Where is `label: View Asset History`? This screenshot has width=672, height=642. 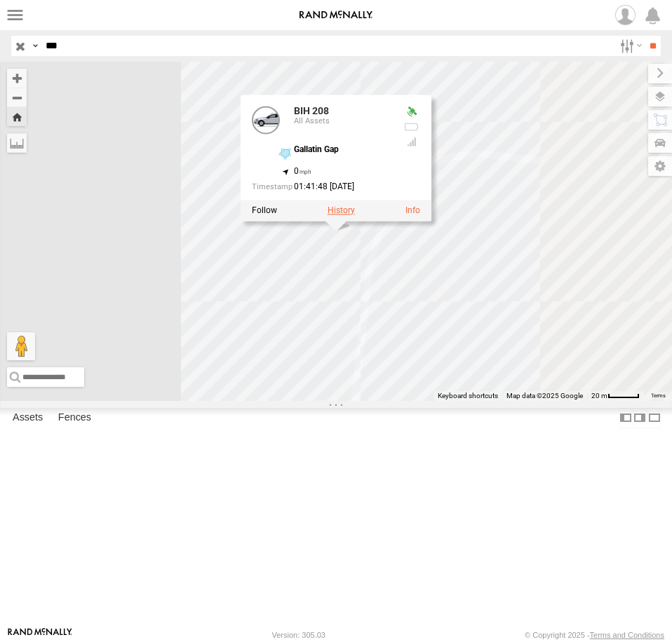
label: View Asset History is located at coordinates (341, 210).